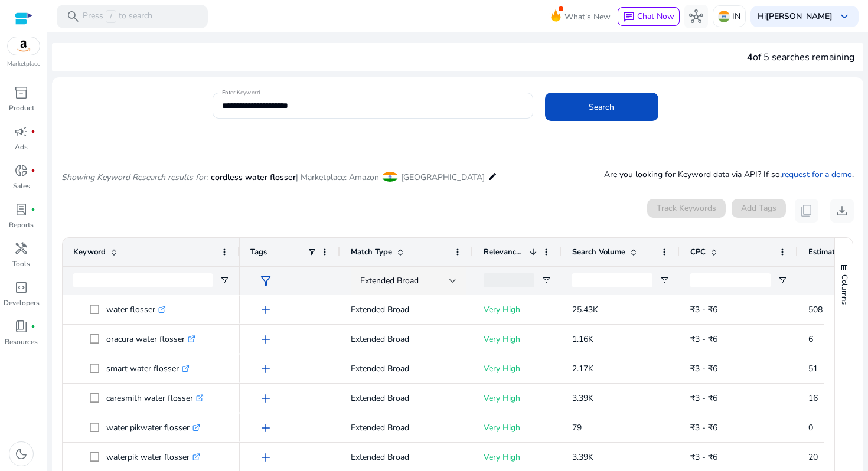  I want to click on p: Hi, so click(795, 16).